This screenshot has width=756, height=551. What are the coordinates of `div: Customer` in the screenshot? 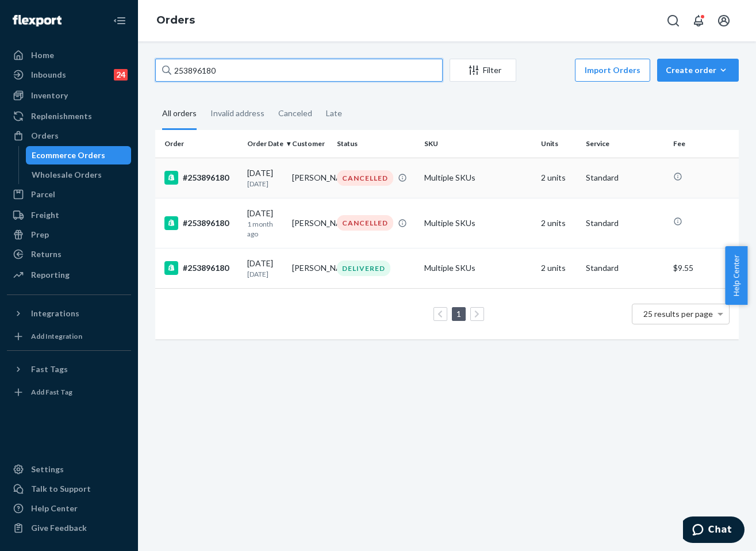 It's located at (310, 143).